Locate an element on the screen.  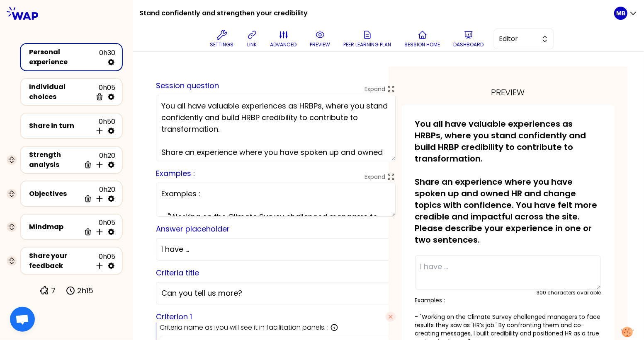
textarea: You all have valuable experiences as HRBPs, where you stand confidently and build HRBP credibilit... is located at coordinates (275, 128).